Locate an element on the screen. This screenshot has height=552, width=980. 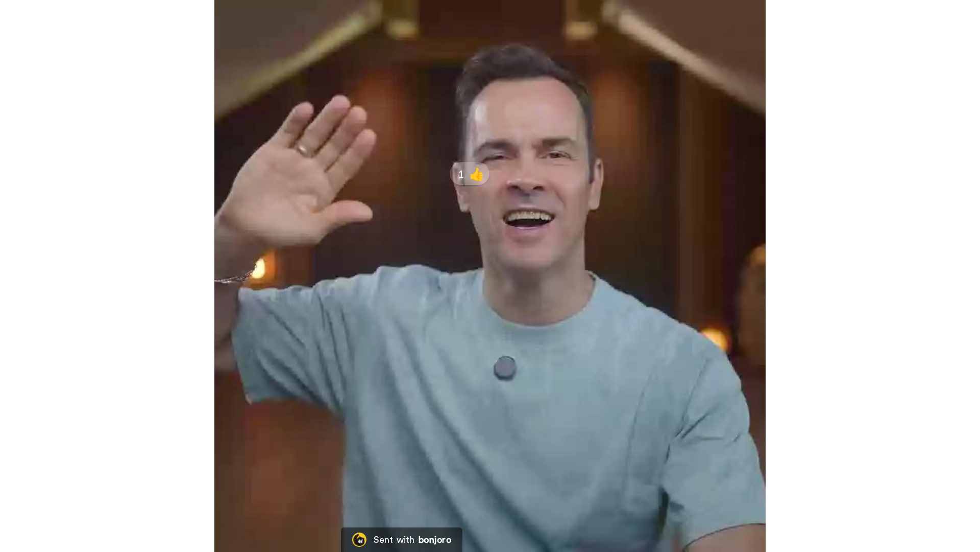
span: 1 is located at coordinates (457, 174).